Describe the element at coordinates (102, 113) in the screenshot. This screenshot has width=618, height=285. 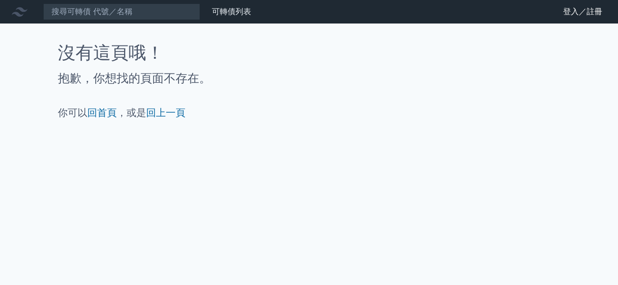
I see `a: 回首頁` at that location.